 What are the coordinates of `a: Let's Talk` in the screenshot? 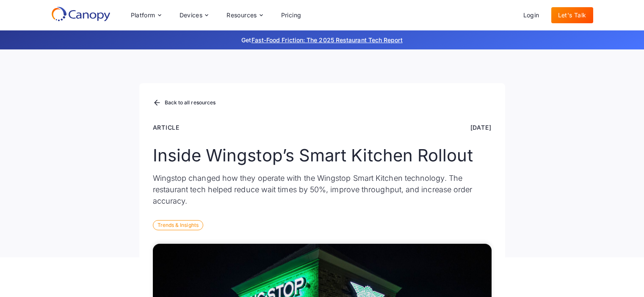 It's located at (572, 15).